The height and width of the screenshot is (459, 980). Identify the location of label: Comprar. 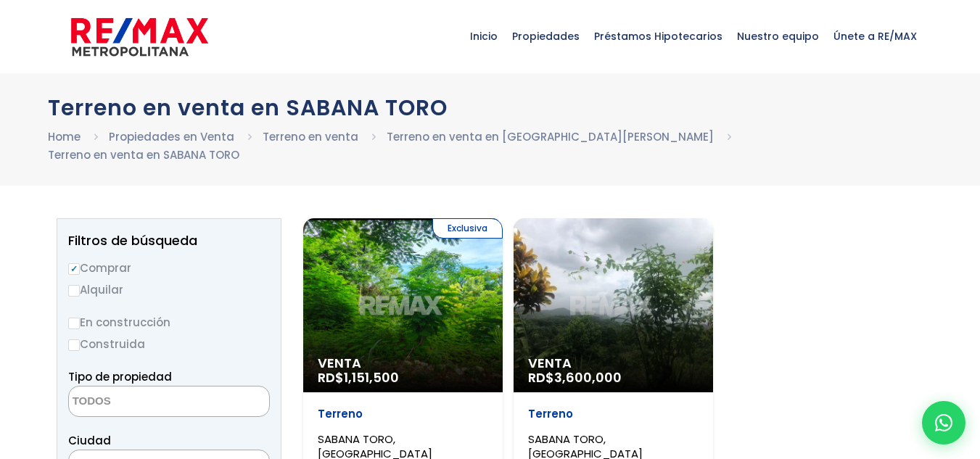
(169, 268).